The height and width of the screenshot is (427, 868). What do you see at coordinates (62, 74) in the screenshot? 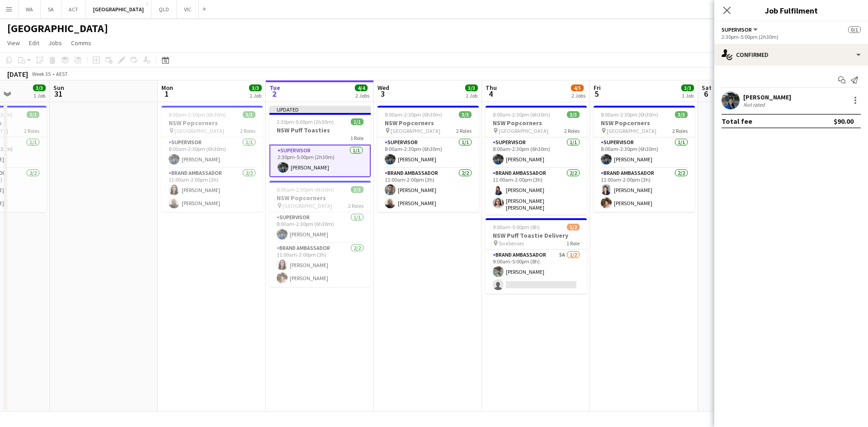
I see `div: AEST` at bounding box center [62, 74].